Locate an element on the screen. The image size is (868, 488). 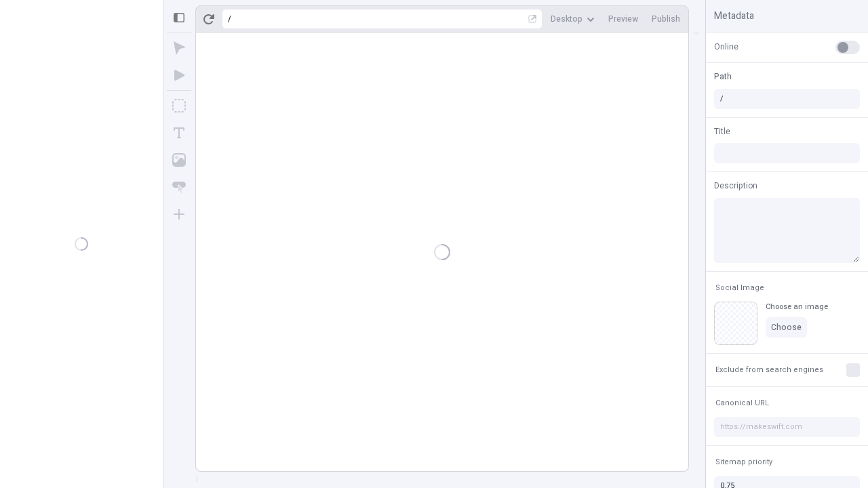
button: Button is located at coordinates (179, 187).